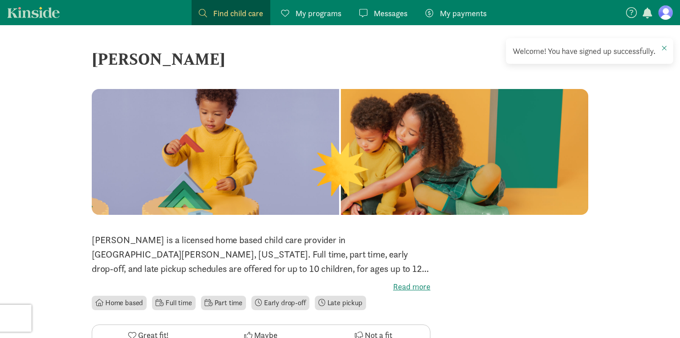 The width and height of the screenshot is (680, 338). Describe the element at coordinates (341, 303) in the screenshot. I see `li: Late pickup` at that location.